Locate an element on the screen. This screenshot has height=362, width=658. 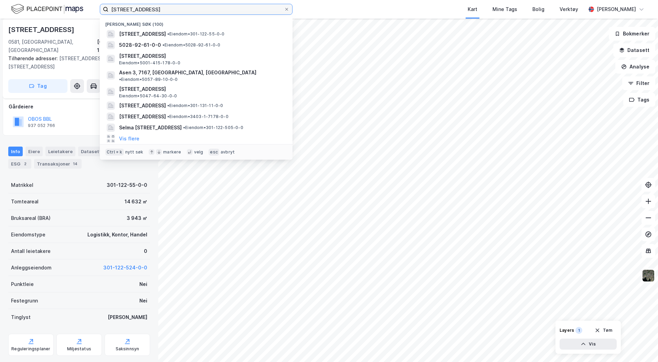
div: 2 is located at coordinates (25, 164).